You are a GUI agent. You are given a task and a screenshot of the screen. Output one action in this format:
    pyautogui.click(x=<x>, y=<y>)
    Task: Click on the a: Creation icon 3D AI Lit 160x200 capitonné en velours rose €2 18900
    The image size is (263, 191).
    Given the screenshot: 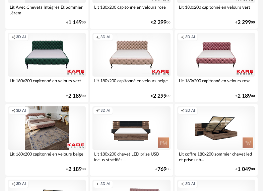 What is the action you would take?
    pyautogui.click(x=216, y=66)
    